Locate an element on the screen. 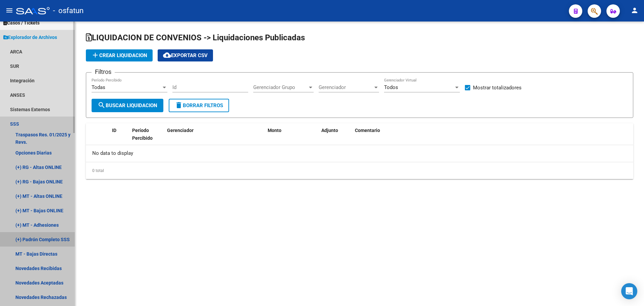 The width and height of the screenshot is (644, 306). span: Período Percibido is located at coordinates (142, 134).